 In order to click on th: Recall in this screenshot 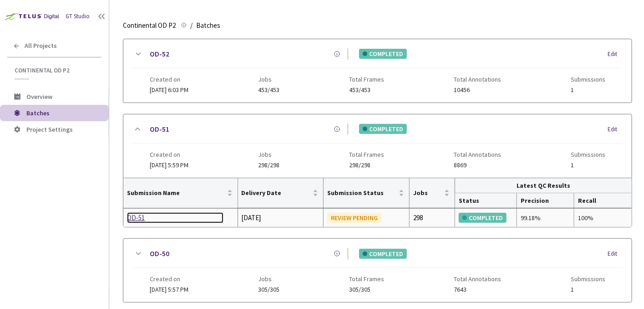, I will do `click(603, 200)`.